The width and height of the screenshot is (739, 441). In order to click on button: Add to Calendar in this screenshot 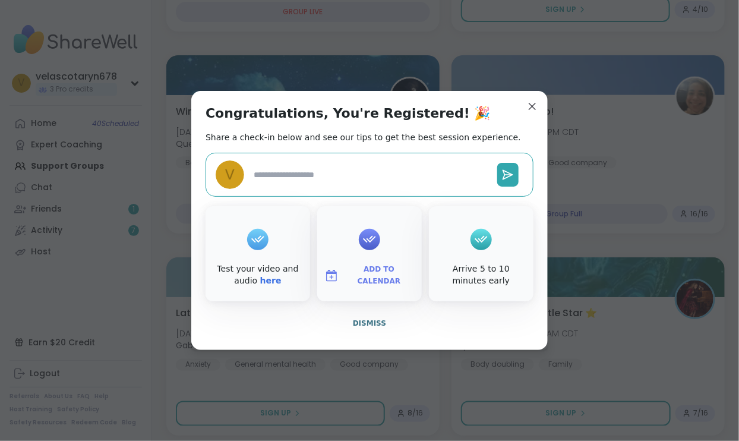, I will do `click(369, 276)`.